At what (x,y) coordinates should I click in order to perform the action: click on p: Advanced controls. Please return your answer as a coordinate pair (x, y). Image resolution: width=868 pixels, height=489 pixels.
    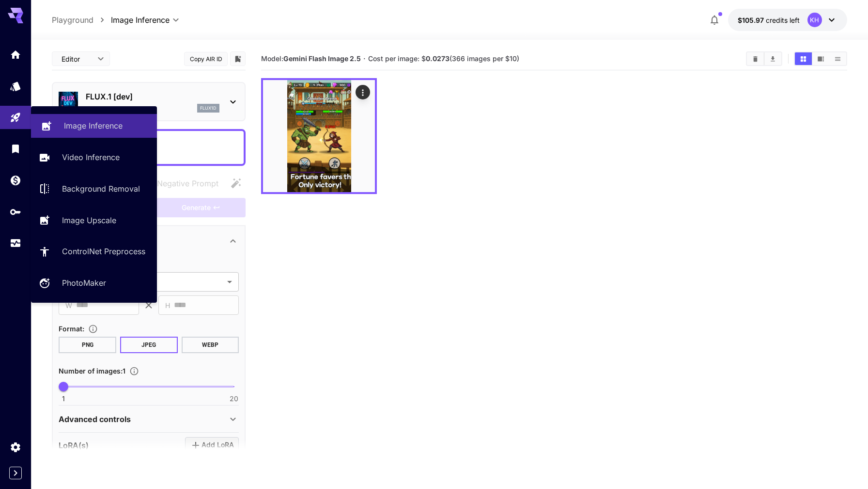
    Looking at the image, I should click on (94, 419).